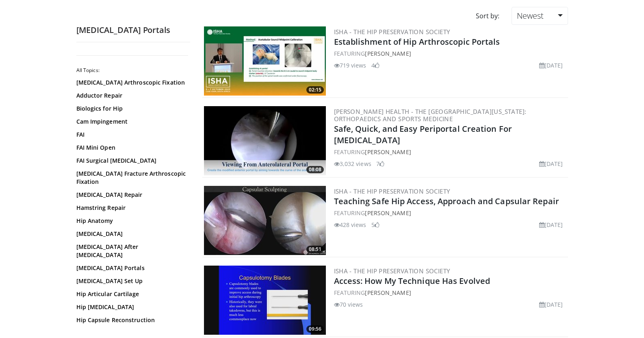 The height and width of the screenshot is (338, 644). I want to click on a: 08:08, so click(265, 141).